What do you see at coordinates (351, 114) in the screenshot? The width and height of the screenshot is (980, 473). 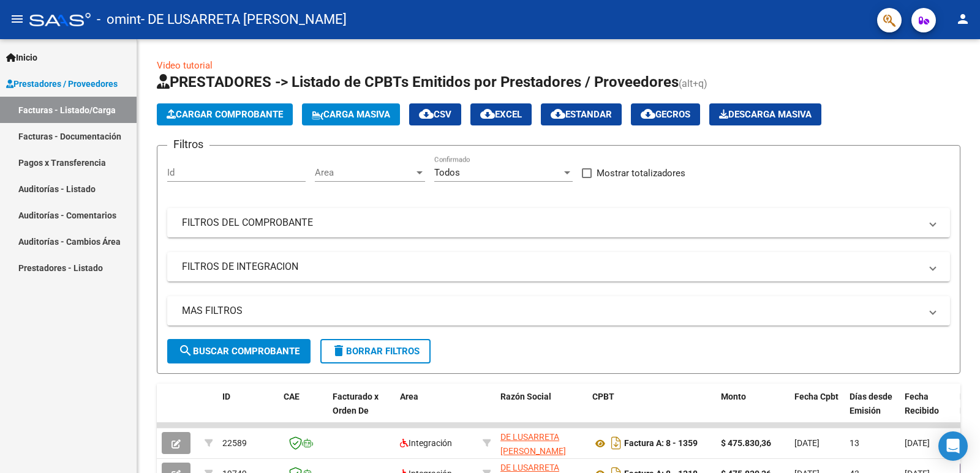 I see `span: Carga Masiva` at bounding box center [351, 114].